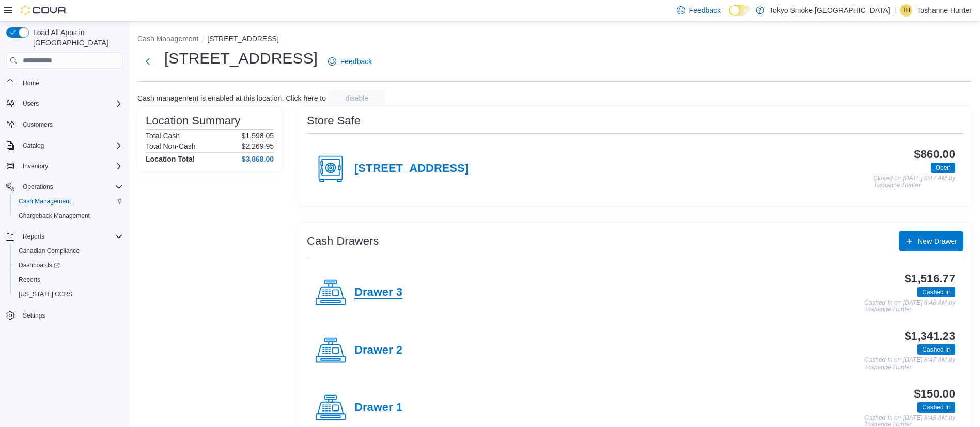  What do you see at coordinates (906, 10) in the screenshot?
I see `span: TH` at bounding box center [906, 10].